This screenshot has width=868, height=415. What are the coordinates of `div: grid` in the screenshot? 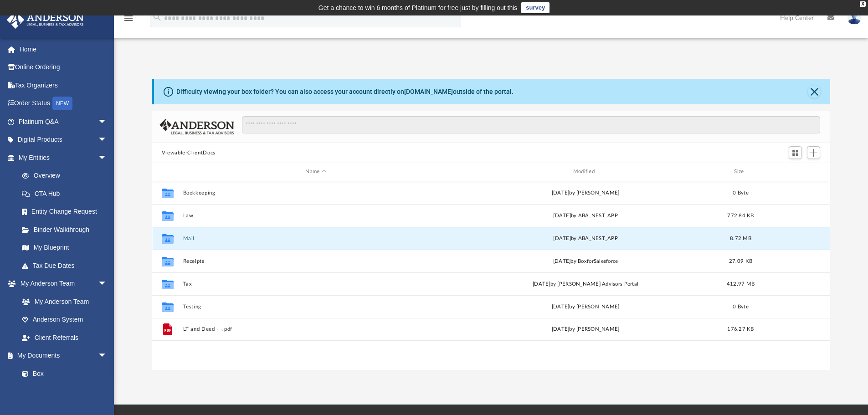 It's located at (491, 276).